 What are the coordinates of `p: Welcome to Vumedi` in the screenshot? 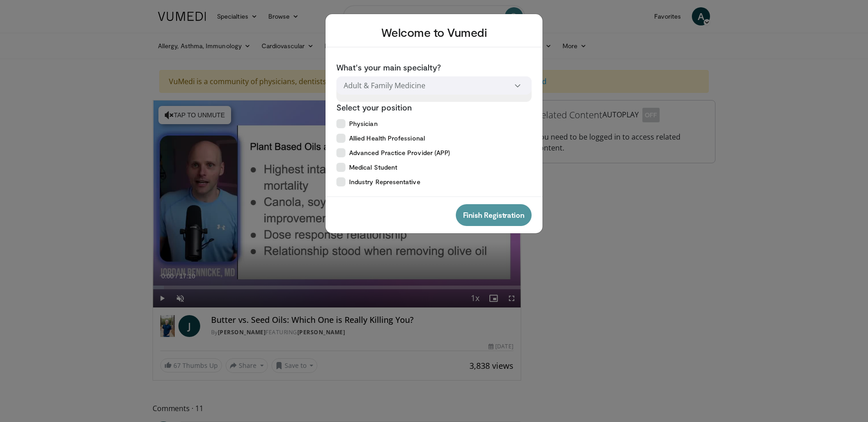 It's located at (434, 32).